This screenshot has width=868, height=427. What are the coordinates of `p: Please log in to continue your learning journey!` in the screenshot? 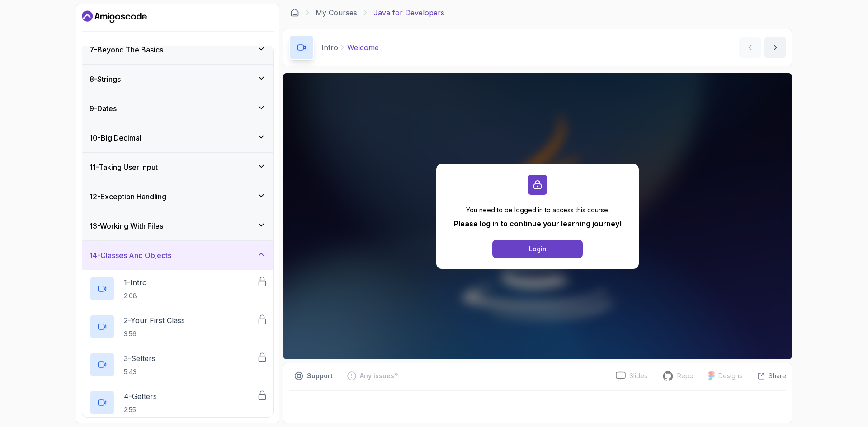 It's located at (537, 224).